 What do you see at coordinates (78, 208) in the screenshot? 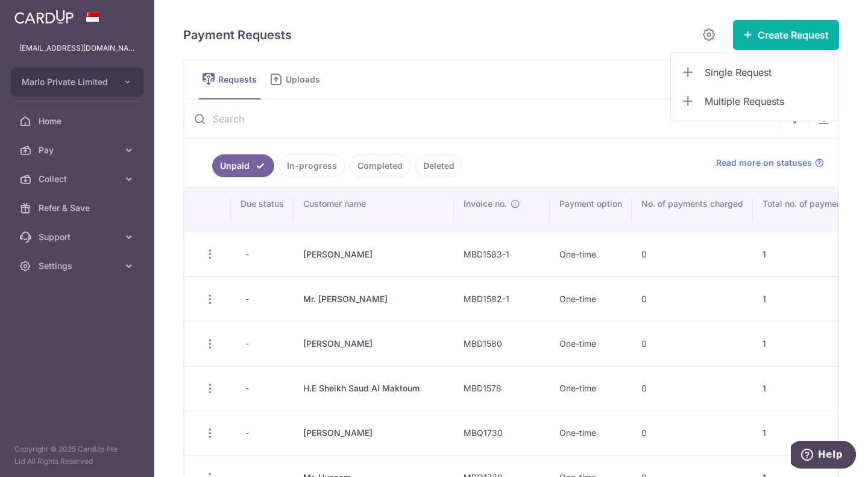
I see `span: Refer & Save` at bounding box center [78, 208].